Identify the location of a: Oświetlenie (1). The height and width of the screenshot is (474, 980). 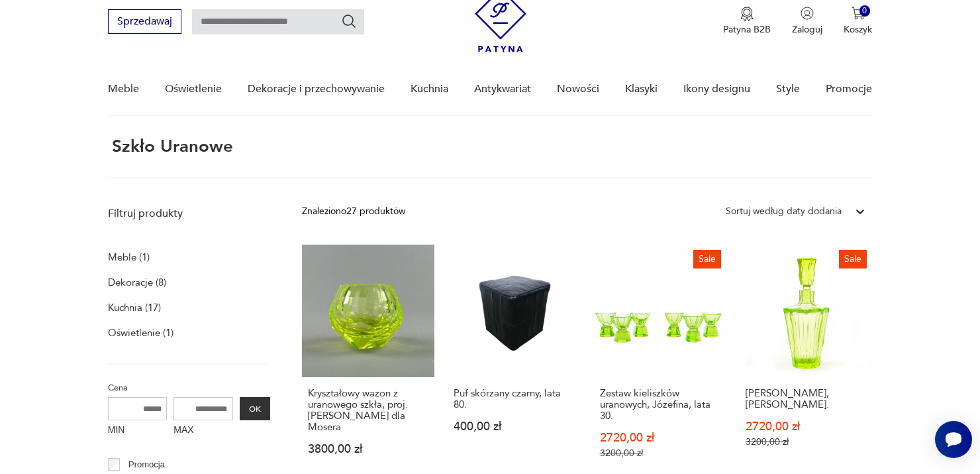
(140, 333).